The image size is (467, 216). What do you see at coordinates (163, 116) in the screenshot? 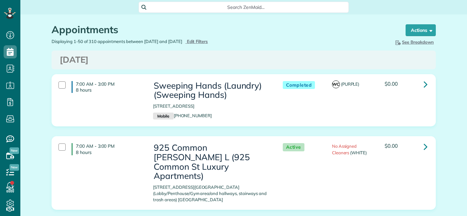
I see `small: Mobile` at bounding box center [163, 116].